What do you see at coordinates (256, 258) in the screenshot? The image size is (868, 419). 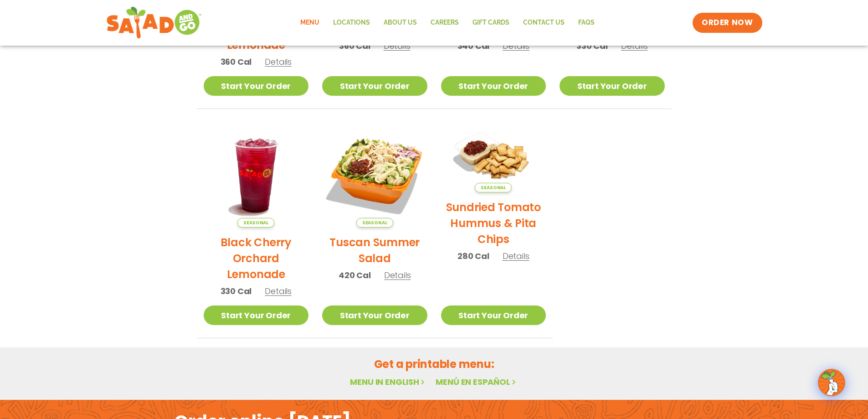 I see `h2: Black Cherry Orchard Lemonade` at bounding box center [256, 258].